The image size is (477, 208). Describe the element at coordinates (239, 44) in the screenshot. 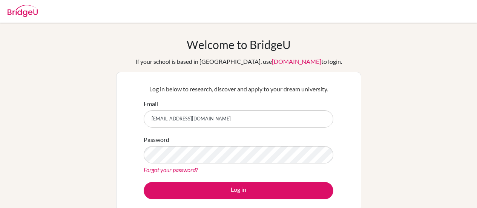

I see `h1: Welcome to BridgeU` at that location.